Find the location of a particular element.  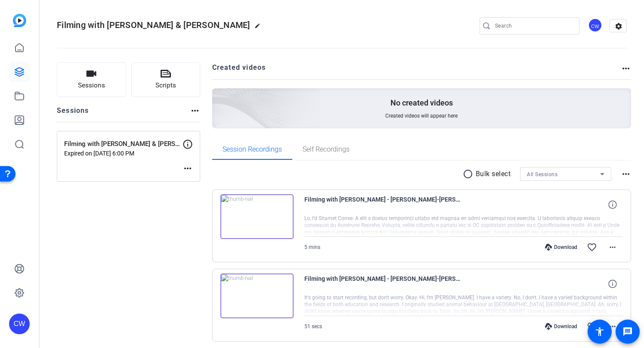

span: Created videos will appear here is located at coordinates (421, 116).